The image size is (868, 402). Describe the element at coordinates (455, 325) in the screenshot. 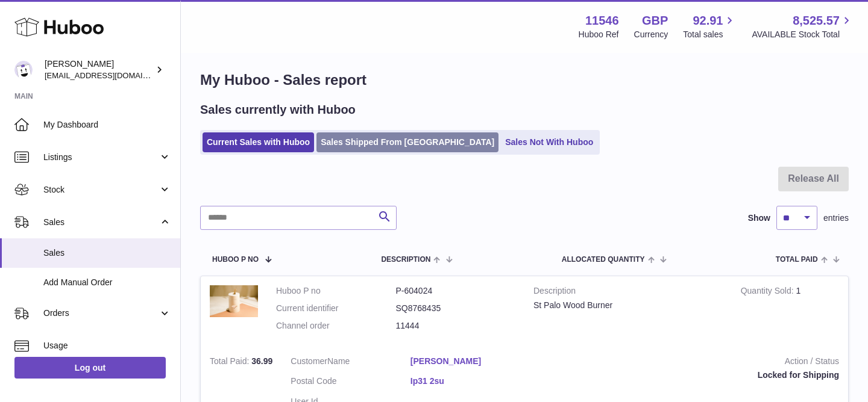

I see `dd: 11444` at that location.